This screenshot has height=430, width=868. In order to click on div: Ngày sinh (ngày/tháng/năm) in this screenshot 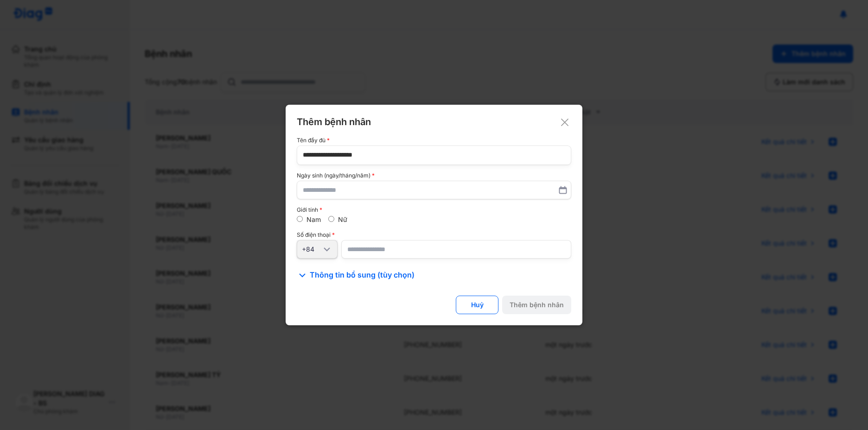, I will do `click(434, 175)`.